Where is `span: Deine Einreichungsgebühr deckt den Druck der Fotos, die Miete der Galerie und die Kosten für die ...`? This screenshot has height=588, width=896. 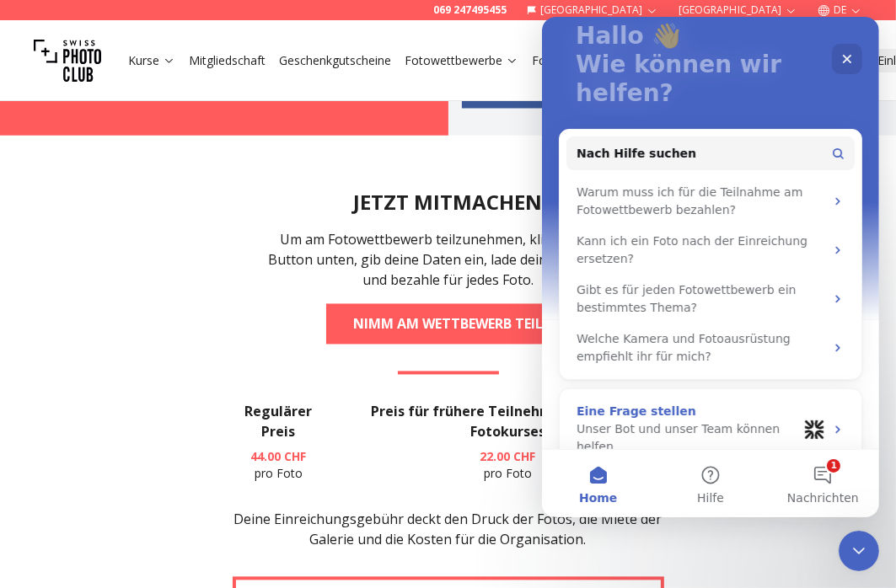
span: Deine Einreichungsgebühr deckt den Druck der Fotos, die Miete der Galerie und die Kosten für die ... is located at coordinates (448, 530).